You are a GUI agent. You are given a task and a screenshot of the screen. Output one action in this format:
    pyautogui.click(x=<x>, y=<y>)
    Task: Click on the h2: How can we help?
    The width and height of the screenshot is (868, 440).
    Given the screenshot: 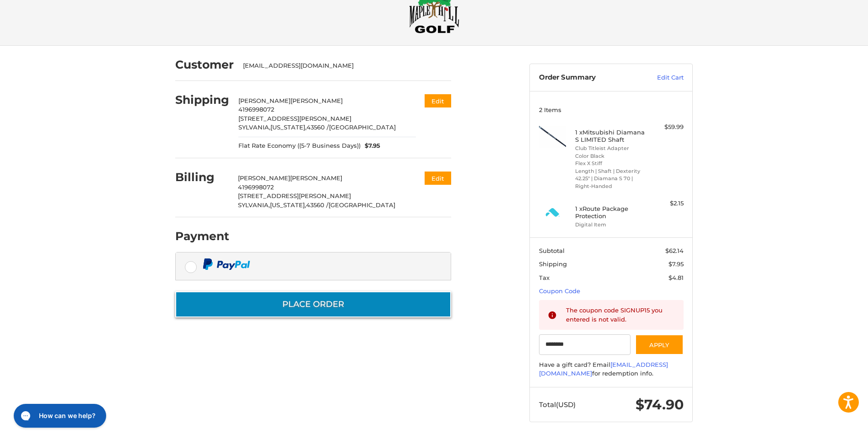 What is the action you would take?
    pyautogui.click(x=58, y=15)
    